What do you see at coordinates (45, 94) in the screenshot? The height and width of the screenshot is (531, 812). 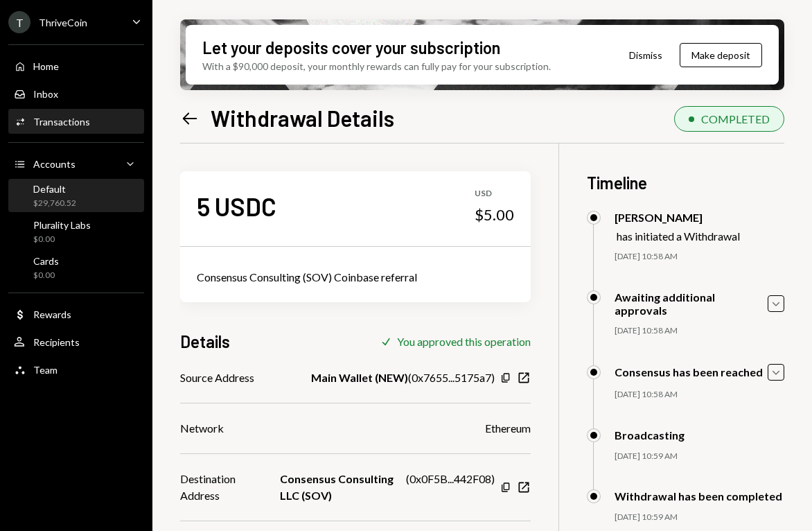 I see `div: Inbox` at bounding box center [45, 94].